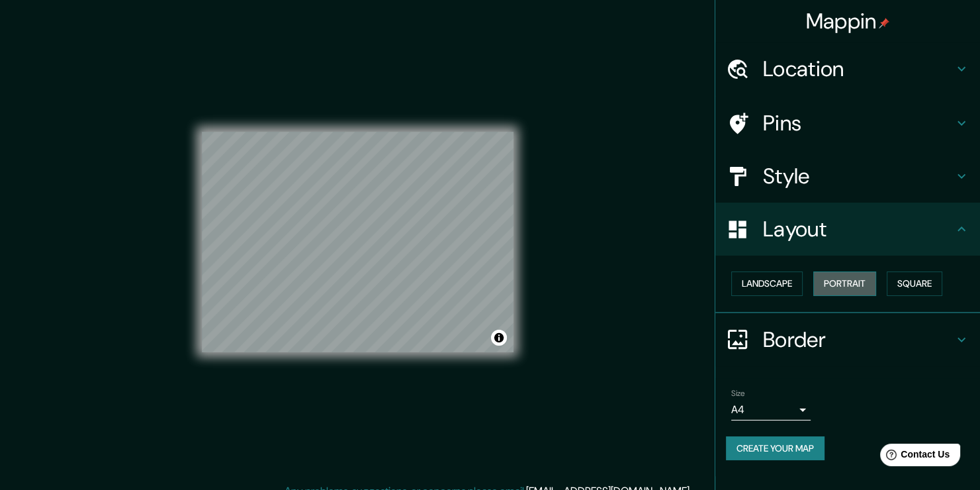  Describe the element at coordinates (848, 176) in the screenshot. I see `div: Style` at that location.